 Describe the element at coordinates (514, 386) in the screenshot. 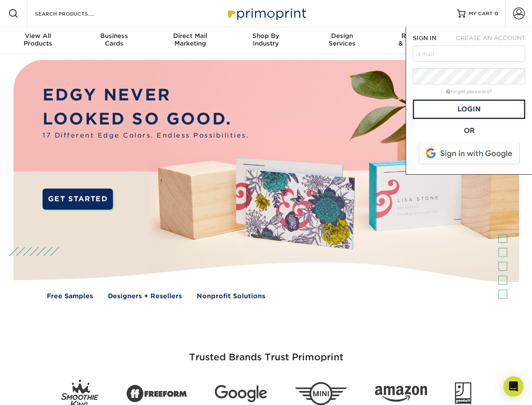

I see `div: Open Intercom Messenger` at that location.